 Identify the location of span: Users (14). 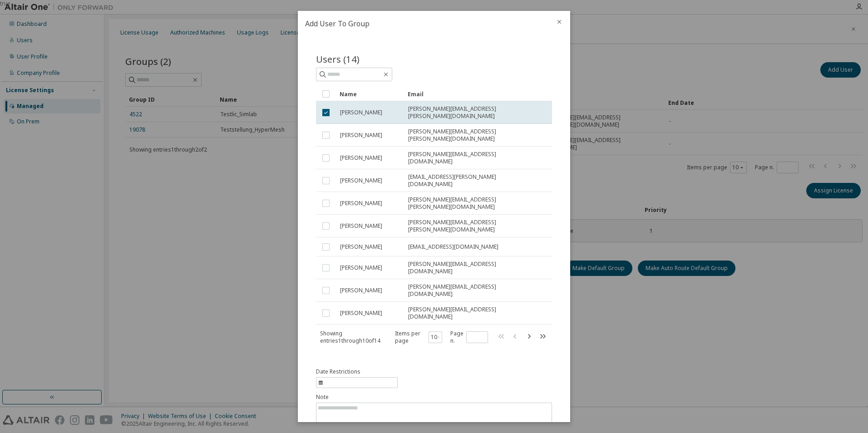
(338, 59).